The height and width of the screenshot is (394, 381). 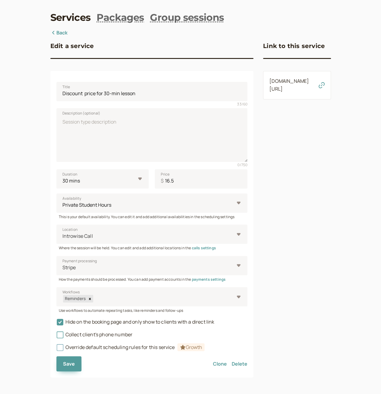 I want to click on div: Chat Widget, so click(x=366, y=379).